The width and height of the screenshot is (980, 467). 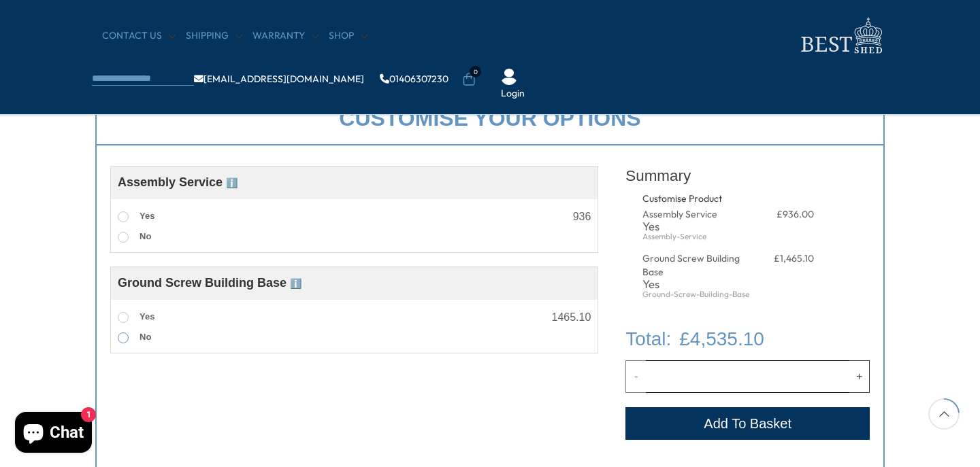 What do you see at coordinates (722, 339) in the screenshot?
I see `span: £4,535.10` at bounding box center [722, 339].